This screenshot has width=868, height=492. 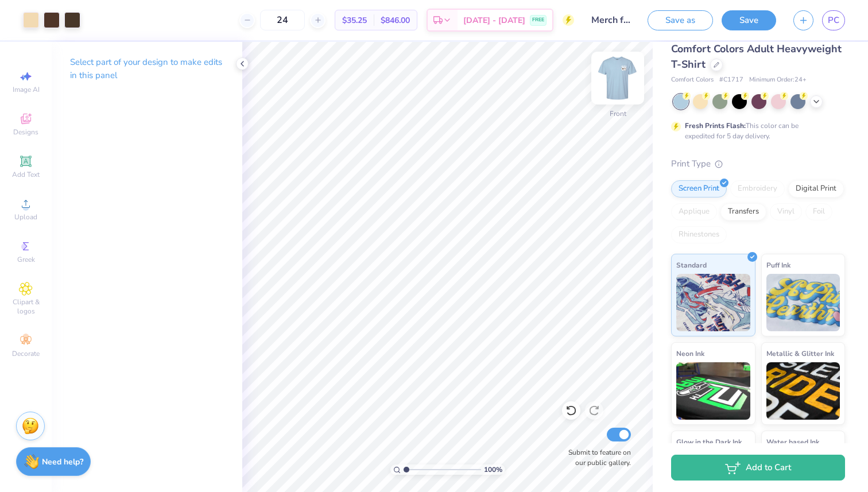 What do you see at coordinates (63, 462) in the screenshot?
I see `strong: Need help?` at bounding box center [63, 462].